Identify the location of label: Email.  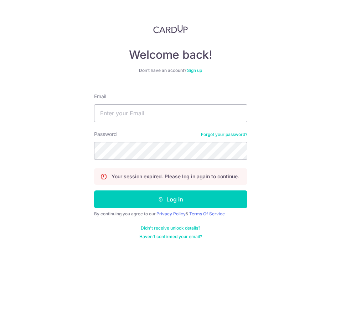
(100, 96).